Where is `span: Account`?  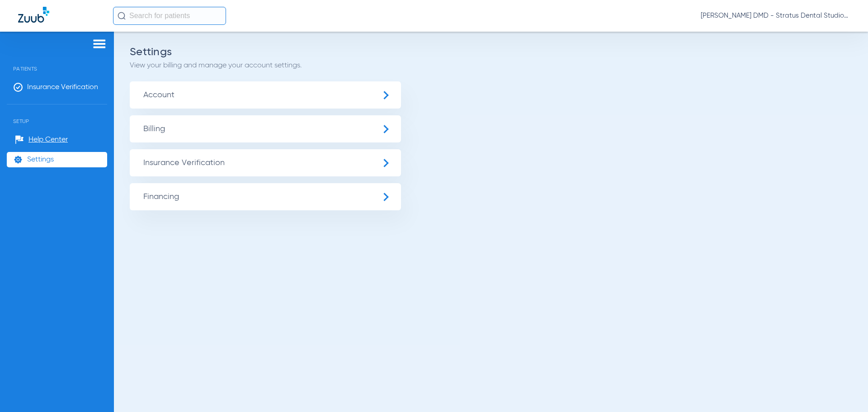 span: Account is located at coordinates (265, 95).